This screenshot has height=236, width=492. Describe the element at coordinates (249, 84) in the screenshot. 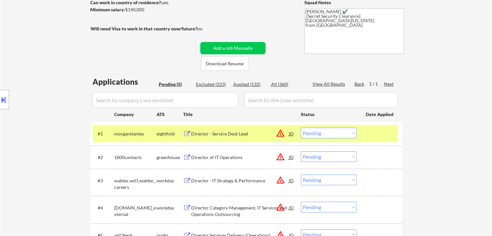

I see `div: Applied (132)` at that location.